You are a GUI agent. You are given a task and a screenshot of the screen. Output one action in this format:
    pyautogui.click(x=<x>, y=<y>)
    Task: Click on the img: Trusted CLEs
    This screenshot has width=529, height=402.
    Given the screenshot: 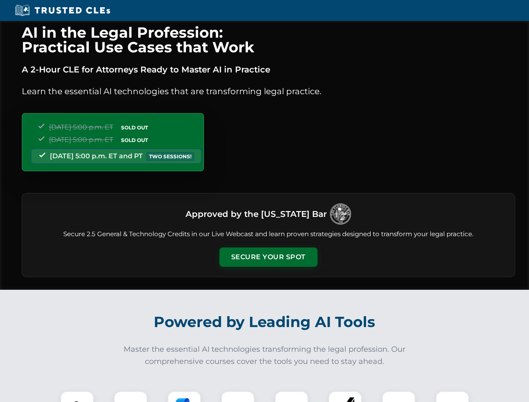 What is the action you would take?
    pyautogui.click(x=62, y=10)
    